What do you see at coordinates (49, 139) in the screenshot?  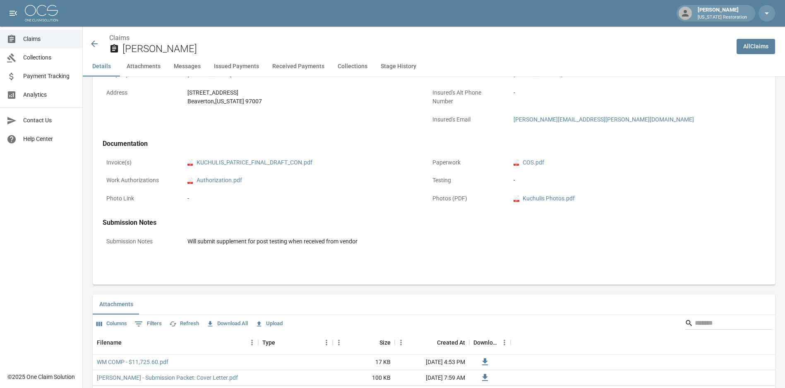 I see `span: Help Center` at bounding box center [49, 139].